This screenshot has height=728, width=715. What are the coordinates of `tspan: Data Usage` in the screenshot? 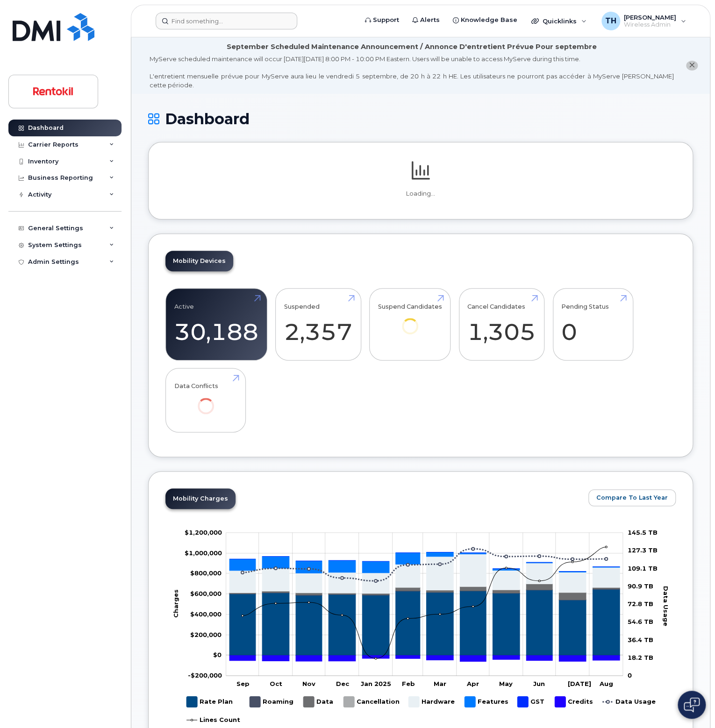 It's located at (666, 606).